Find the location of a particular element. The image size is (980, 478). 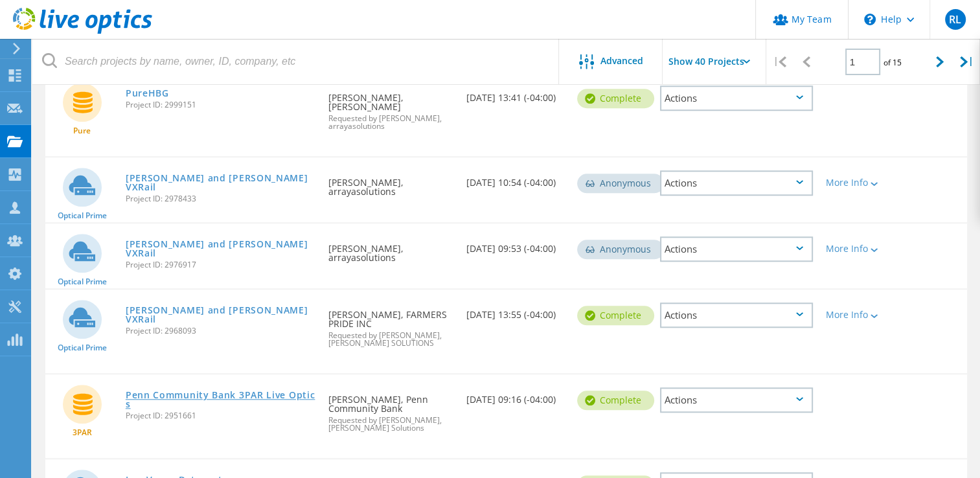

span: Project ID: 2999151 is located at coordinates (220, 105).